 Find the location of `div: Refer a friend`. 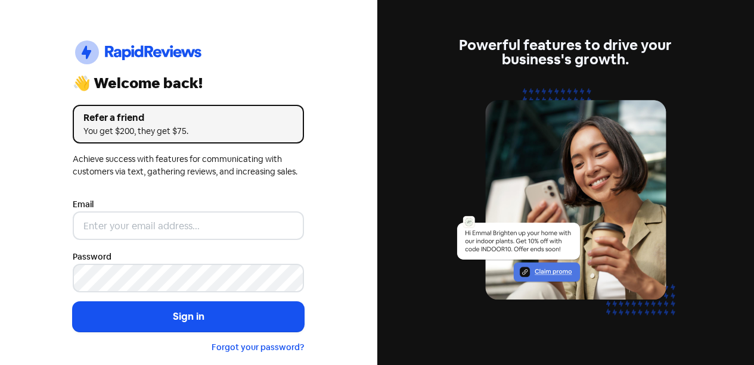

div: Refer a friend is located at coordinates (188, 118).